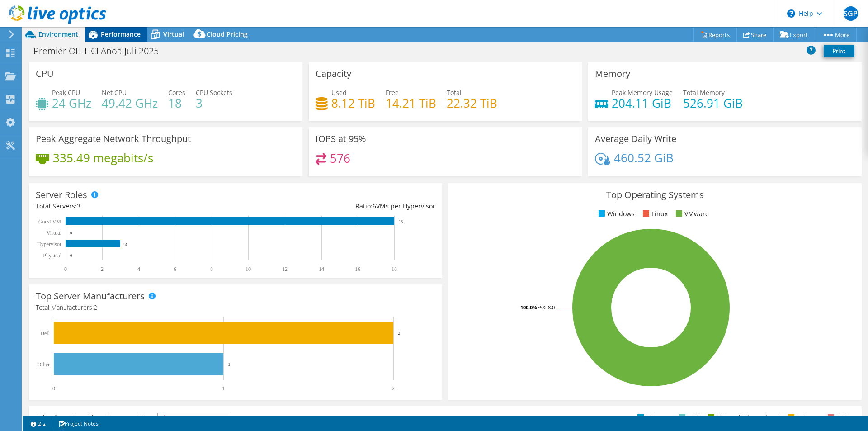 Image resolution: width=868 pixels, height=431 pixels. Describe the element at coordinates (79, 423) in the screenshot. I see `a: Project Notes` at that location.